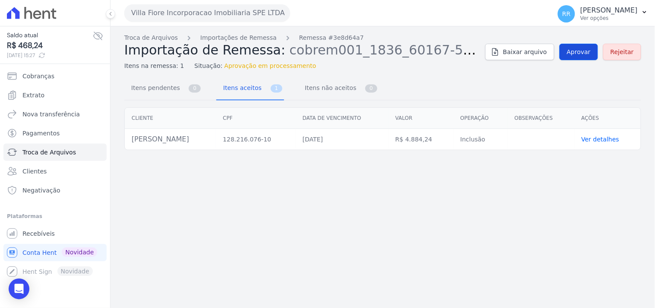  What do you see at coordinates (579, 52) in the screenshot?
I see `span: Aprovar` at bounding box center [579, 52].